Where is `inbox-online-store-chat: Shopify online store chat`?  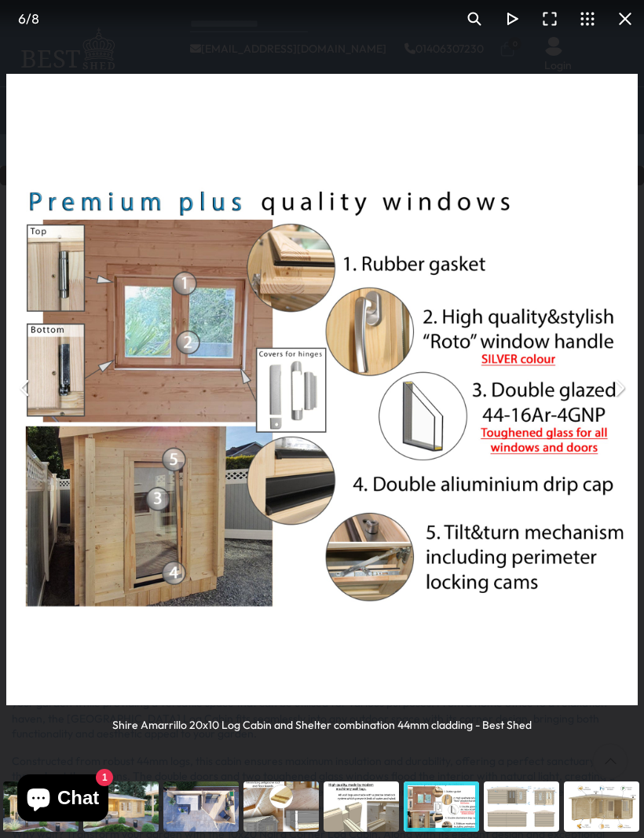
inbox-online-store-chat: Shopify online store chat is located at coordinates (63, 799).